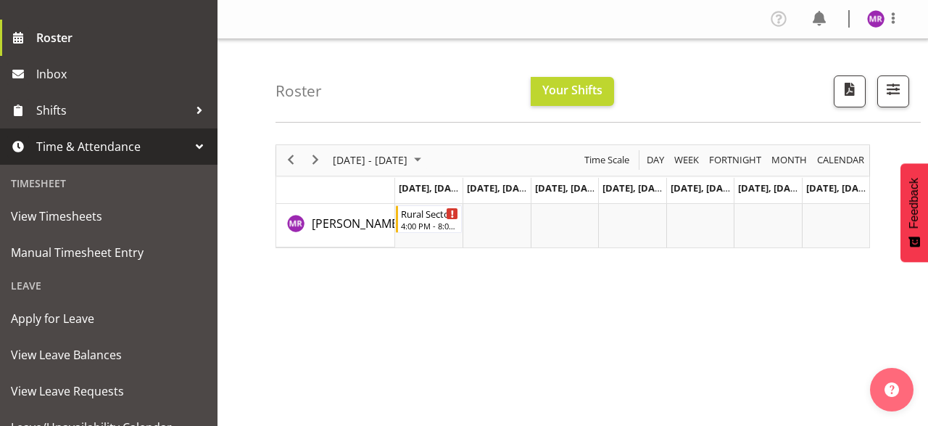  What do you see at coordinates (315, 160) in the screenshot?
I see `button: Next` at bounding box center [315, 160].